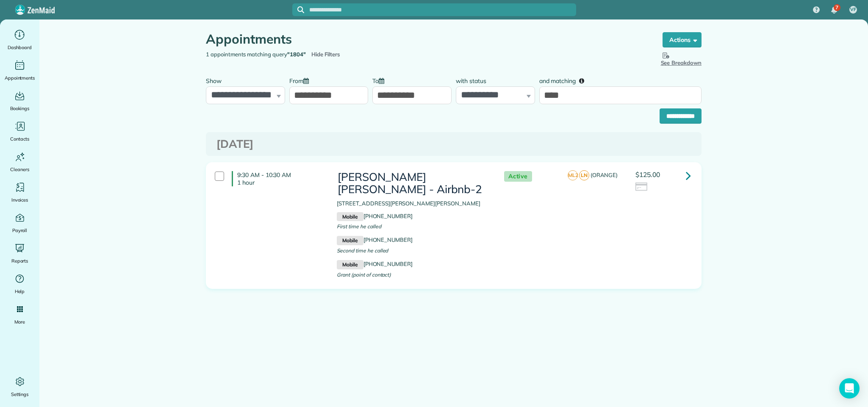 This screenshot has height=407, width=868. Describe the element at coordinates (20, 162) in the screenshot. I see `a: Cleaners` at that location.